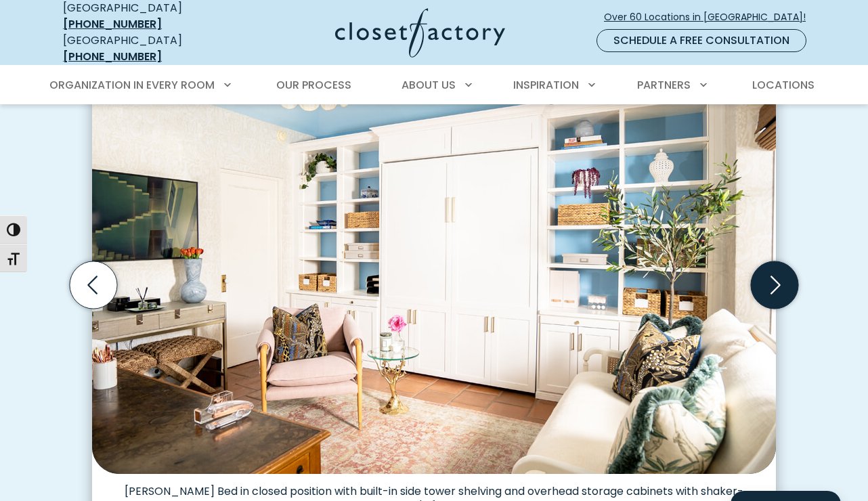  I want to click on button: Previous slide, so click(93, 285).